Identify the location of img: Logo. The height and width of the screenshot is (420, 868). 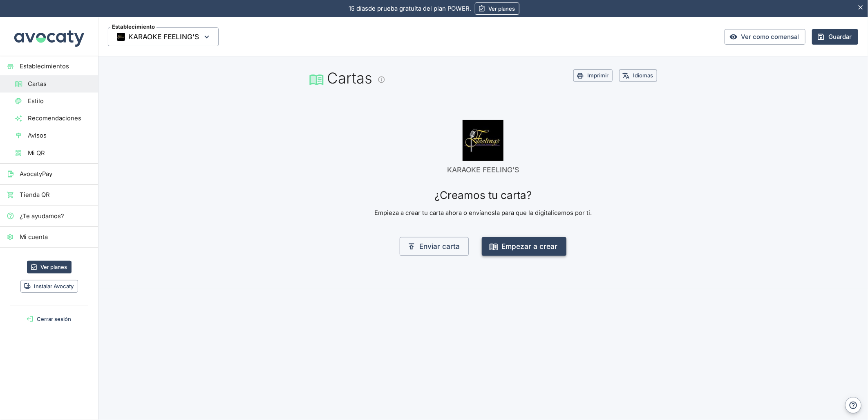
(483, 140).